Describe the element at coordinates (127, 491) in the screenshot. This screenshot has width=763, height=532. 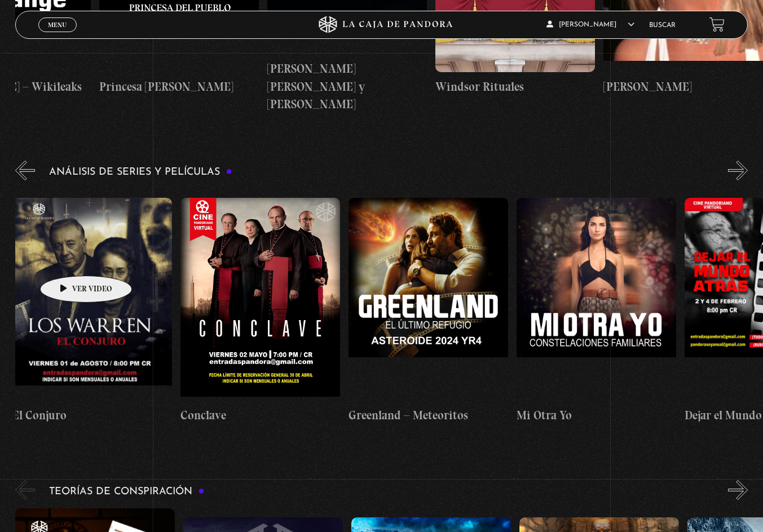
I see `h3: Teorías de Conspiración` at that location.